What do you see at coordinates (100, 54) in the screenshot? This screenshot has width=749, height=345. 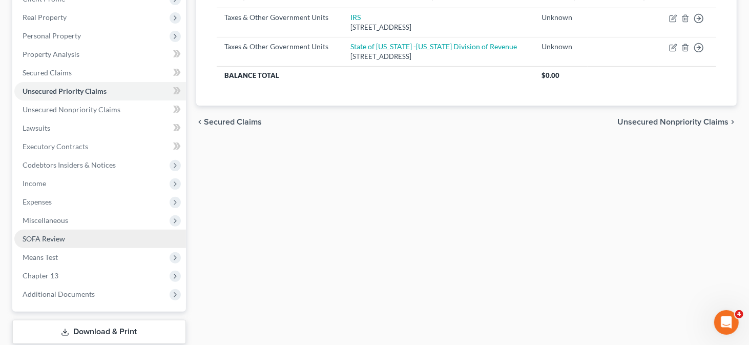 I see `a: Property Analysis` at bounding box center [100, 54].